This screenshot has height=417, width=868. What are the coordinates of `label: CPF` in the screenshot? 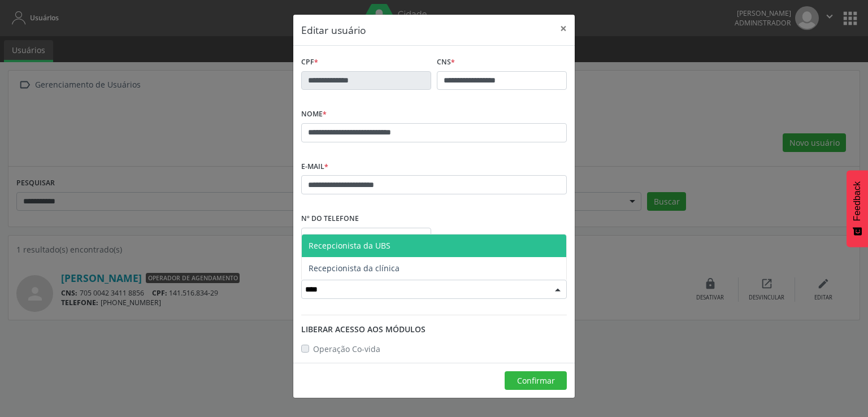 It's located at (310, 62).